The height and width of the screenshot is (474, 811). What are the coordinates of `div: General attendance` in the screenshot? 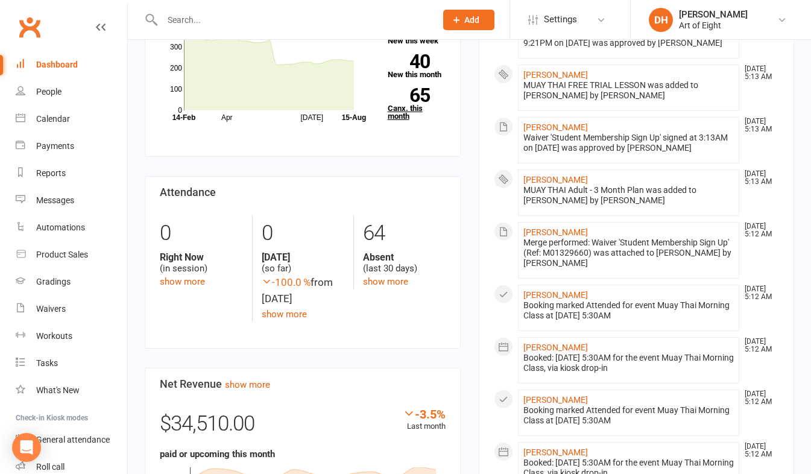 It's located at (73, 440).